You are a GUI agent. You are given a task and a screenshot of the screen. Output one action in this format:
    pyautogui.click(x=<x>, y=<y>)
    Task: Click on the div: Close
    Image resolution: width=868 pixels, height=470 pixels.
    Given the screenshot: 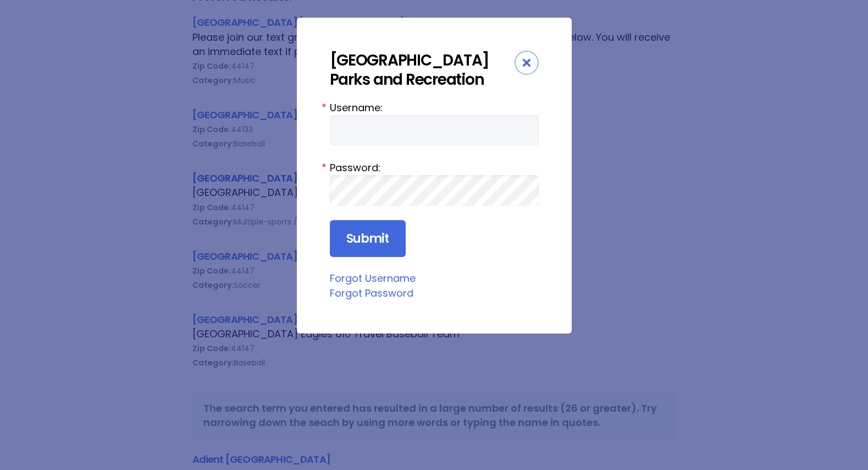 What is the action you would take?
    pyautogui.click(x=527, y=63)
    